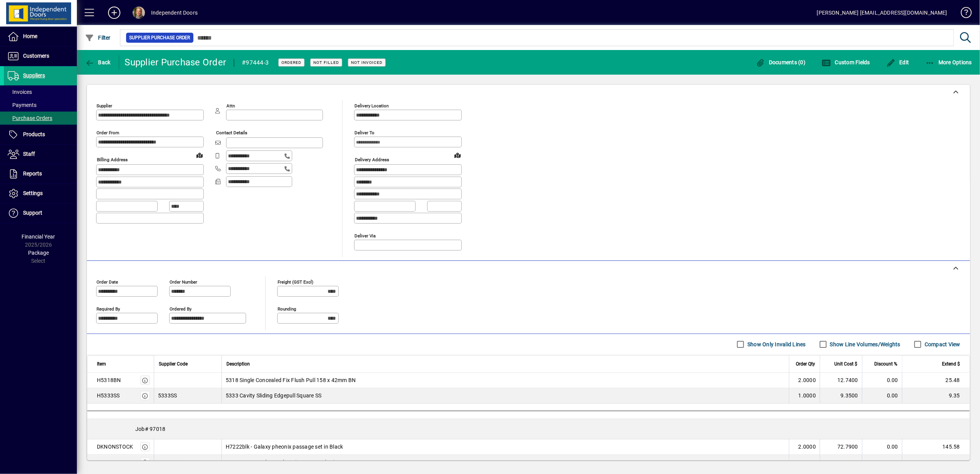 This screenshot has width=980, height=474. I want to click on span: Edit, so click(898, 62).